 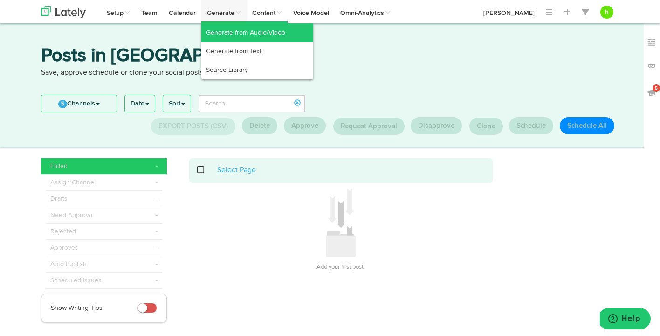 What do you see at coordinates (177, 104) in the screenshot?
I see `a: Sort` at bounding box center [177, 104].